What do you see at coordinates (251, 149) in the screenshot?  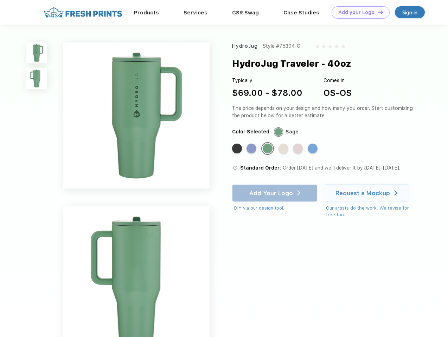 I see `div: Peri` at bounding box center [251, 149].